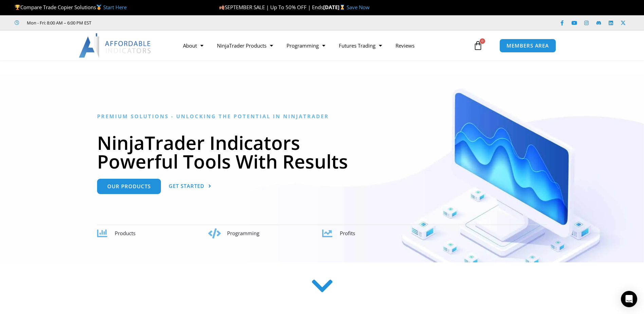 The height and width of the screenshot is (314, 644). Describe the element at coordinates (358, 7) in the screenshot. I see `a: Save Now` at that location.